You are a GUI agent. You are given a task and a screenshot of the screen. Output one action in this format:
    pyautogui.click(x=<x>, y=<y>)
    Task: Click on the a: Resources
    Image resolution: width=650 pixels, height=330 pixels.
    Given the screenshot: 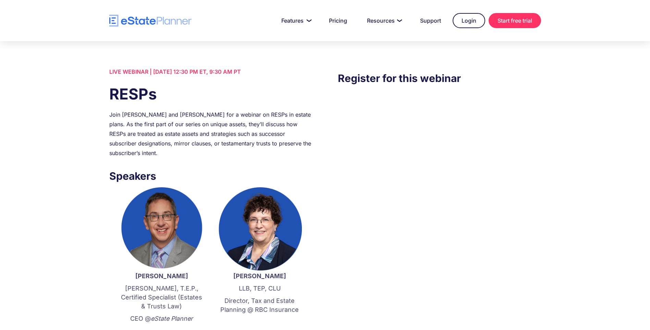 What is the action you would take?
    pyautogui.click(x=383, y=21)
    